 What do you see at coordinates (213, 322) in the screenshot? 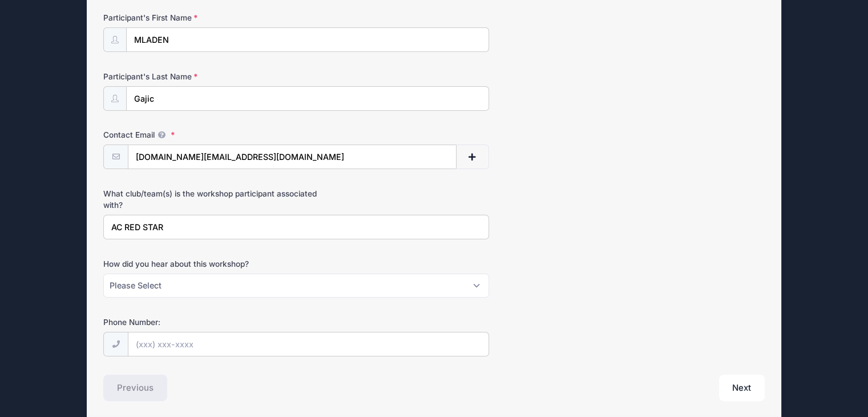
I see `label: Phone Number:` at bounding box center [213, 322].